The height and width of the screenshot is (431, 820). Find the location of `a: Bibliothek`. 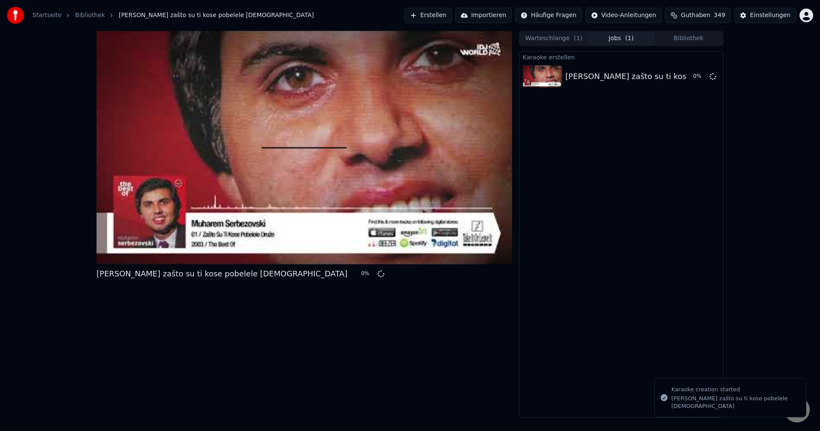

a: Bibliothek is located at coordinates (90, 15).